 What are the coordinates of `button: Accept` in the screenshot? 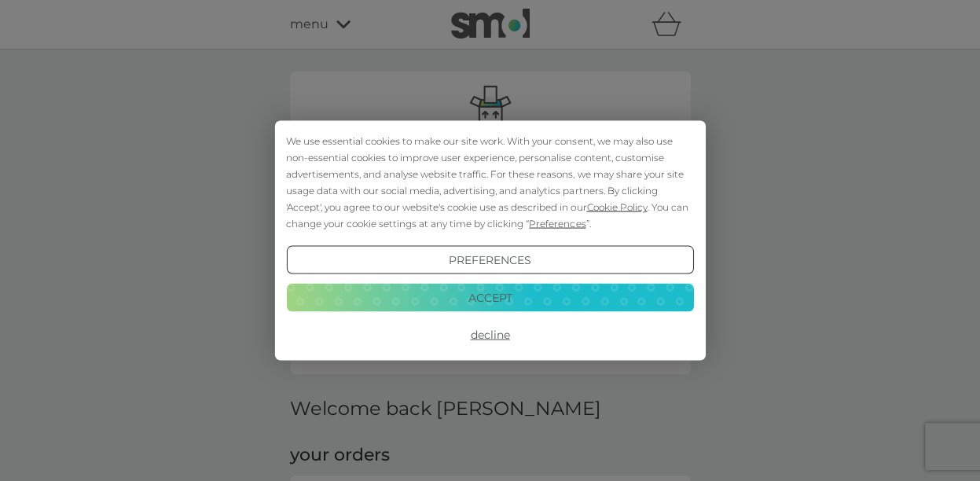 It's located at (490, 297).